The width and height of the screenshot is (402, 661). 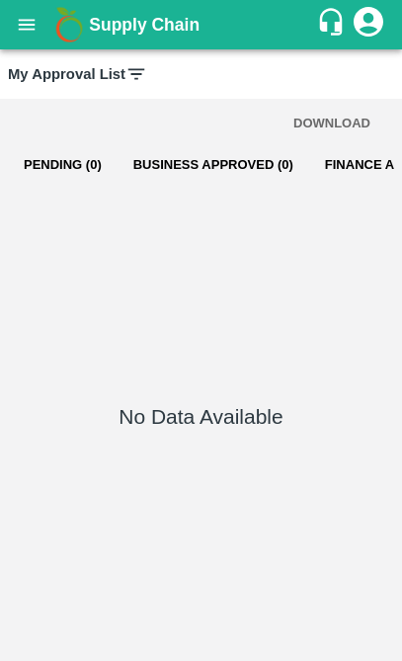 I want to click on div: My Approval List, so click(x=77, y=74).